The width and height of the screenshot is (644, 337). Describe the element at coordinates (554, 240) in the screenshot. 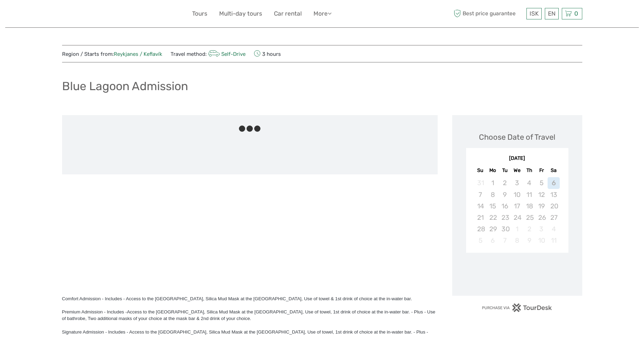

I see `div: Not available Saturday, October 11th, 2025` at that location.